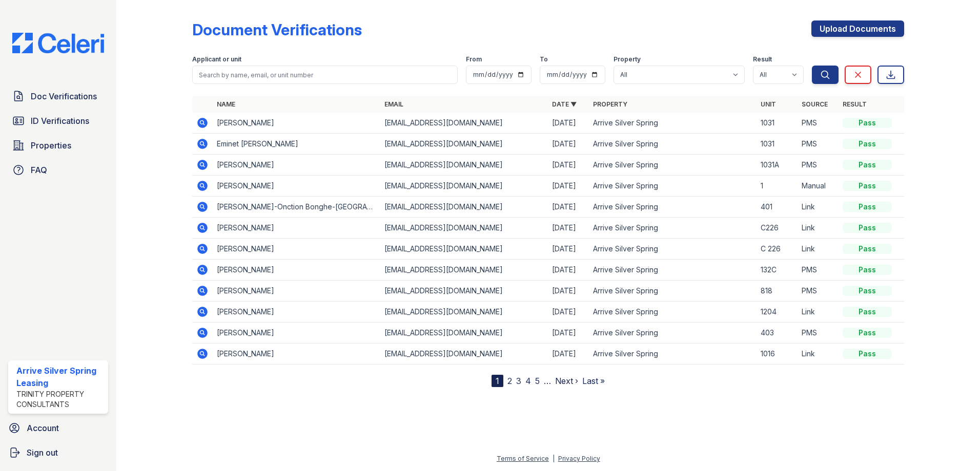  I want to click on td: 1016, so click(777, 354).